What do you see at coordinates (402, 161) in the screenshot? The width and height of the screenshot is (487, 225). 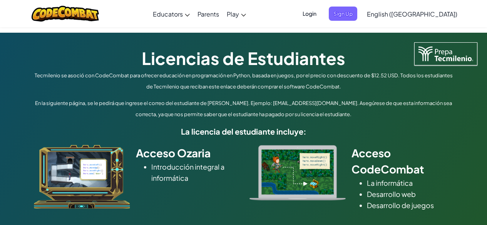 I see `h2: Acceso CodeCombat` at bounding box center [402, 161].